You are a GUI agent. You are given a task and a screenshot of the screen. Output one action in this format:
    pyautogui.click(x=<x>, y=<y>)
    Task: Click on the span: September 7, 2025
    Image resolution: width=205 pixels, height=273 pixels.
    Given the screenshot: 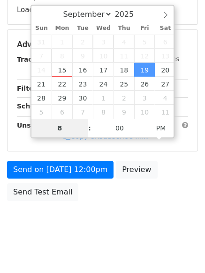 What is the action you would take?
    pyautogui.click(x=42, y=56)
    